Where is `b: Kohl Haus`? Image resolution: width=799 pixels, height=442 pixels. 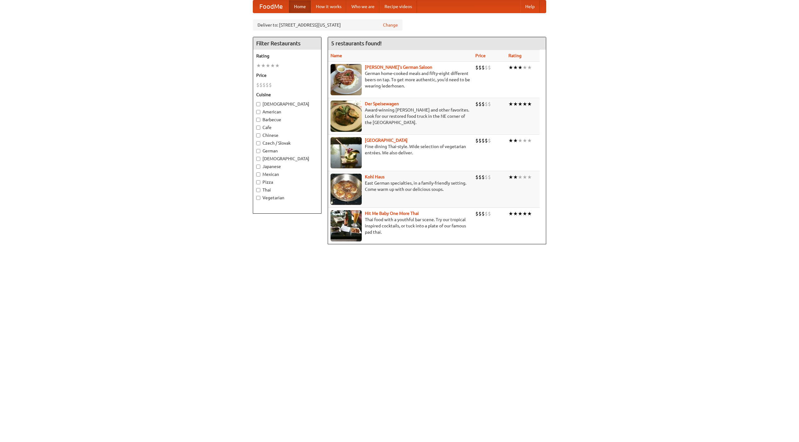 b: Kohl Haus is located at coordinates (375, 177).